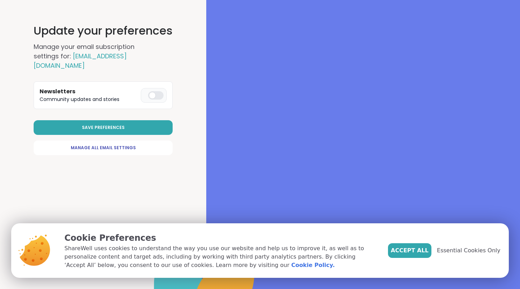  I want to click on h2: Manage your email subscription settings for:, so click(97, 56).